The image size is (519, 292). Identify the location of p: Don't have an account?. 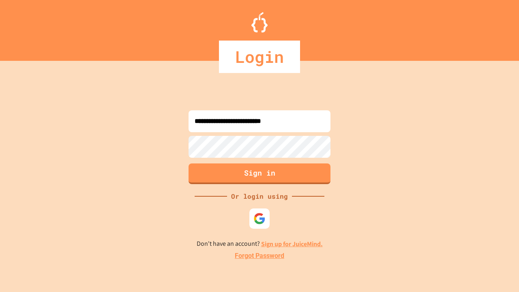
(260, 244).